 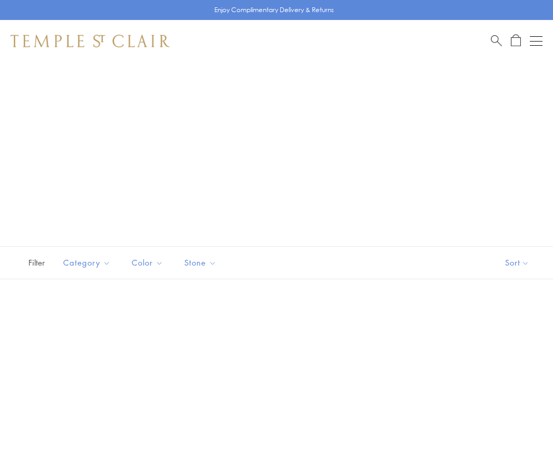 What do you see at coordinates (274, 10) in the screenshot?
I see `p: Enjoy Complimentary Delivery & Returns` at bounding box center [274, 10].